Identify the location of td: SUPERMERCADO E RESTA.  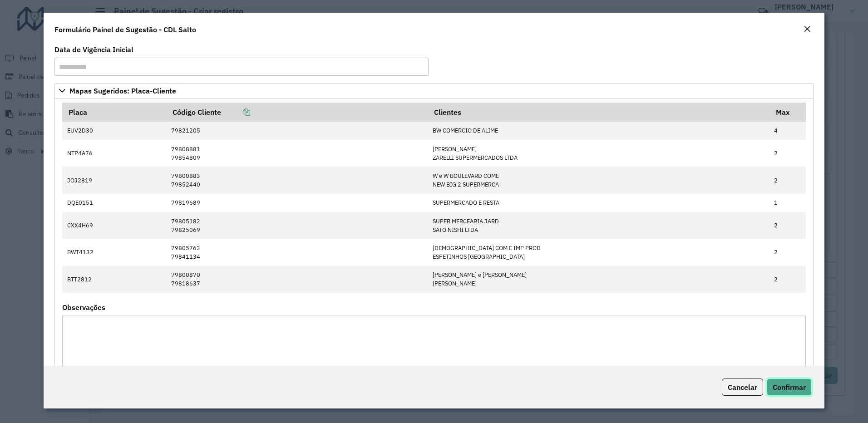
(599, 203).